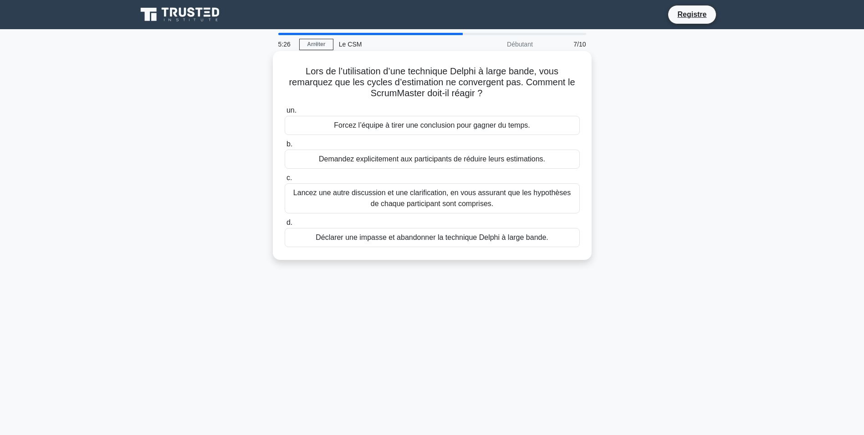 This screenshot has height=435, width=864. Describe the element at coordinates (396, 44) in the screenshot. I see `div: Le CSM` at that location.